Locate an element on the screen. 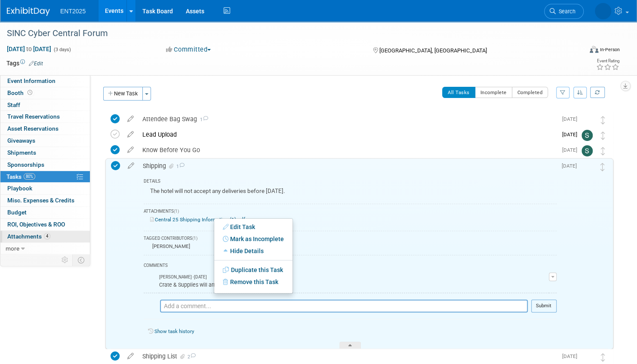 This screenshot has height=364, width=637. div: SINC Cyber Central Forum is located at coordinates (286, 34).